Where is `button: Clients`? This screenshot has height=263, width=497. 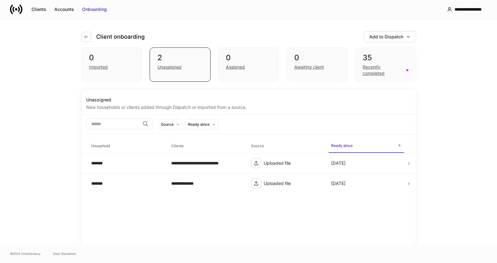
button: Clients is located at coordinates (39, 9).